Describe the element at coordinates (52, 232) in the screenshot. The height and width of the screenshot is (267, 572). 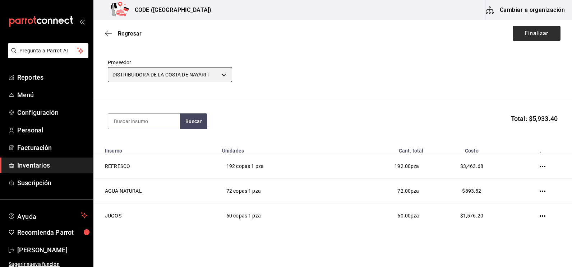
I see `span: Recomienda Parrot` at that location.